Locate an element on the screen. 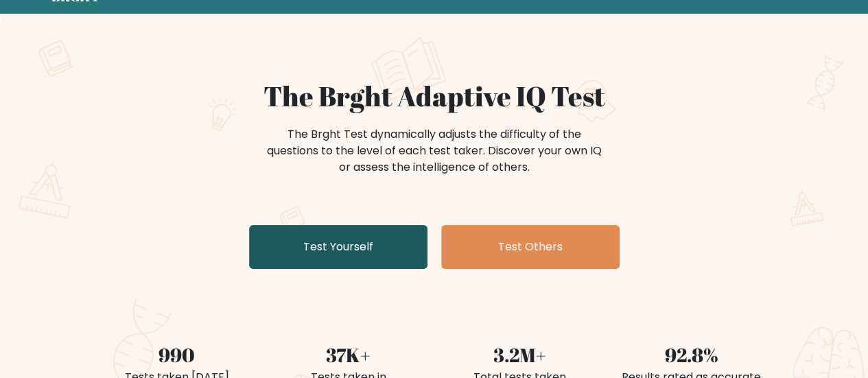  a: Test Others is located at coordinates (530, 247).